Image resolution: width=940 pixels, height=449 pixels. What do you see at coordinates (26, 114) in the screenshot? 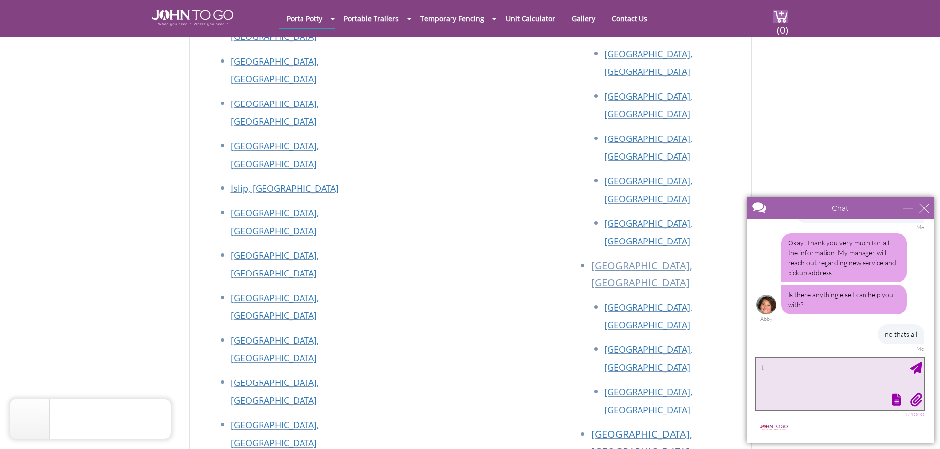
I see `img: Abby avatar image.` at bounding box center [26, 114].